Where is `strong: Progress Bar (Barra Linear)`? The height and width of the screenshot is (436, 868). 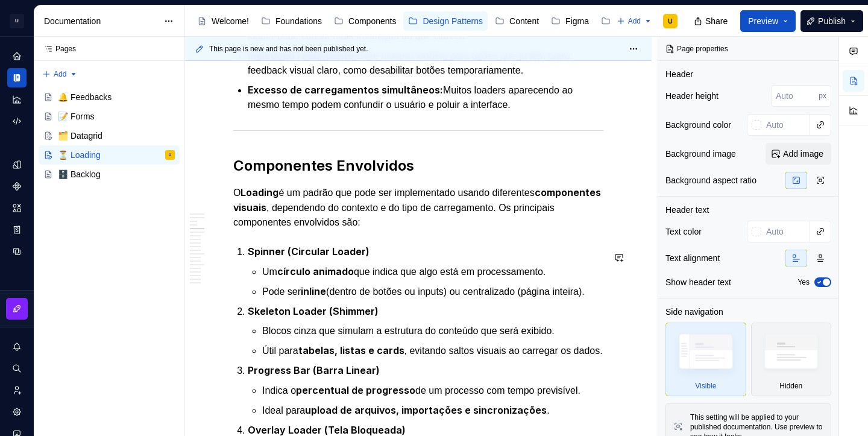 strong: Progress Bar (Barra Linear) is located at coordinates (314, 371).